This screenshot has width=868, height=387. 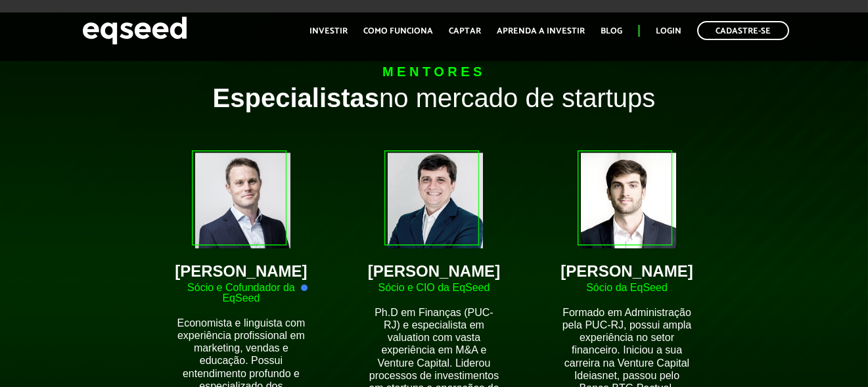 What do you see at coordinates (134, 30) in the screenshot?
I see `img: EqSeed` at bounding box center [134, 30].